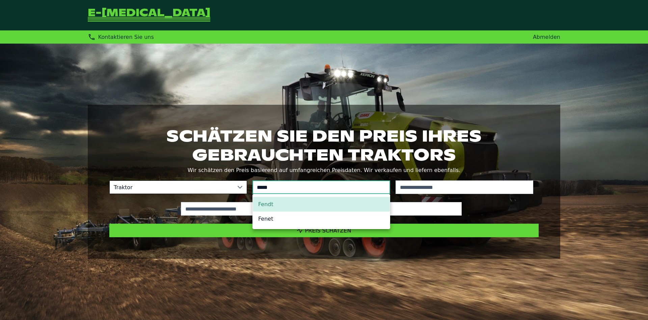  Describe the element at coordinates (321, 218) in the screenshot. I see `li: Fenet` at that location.